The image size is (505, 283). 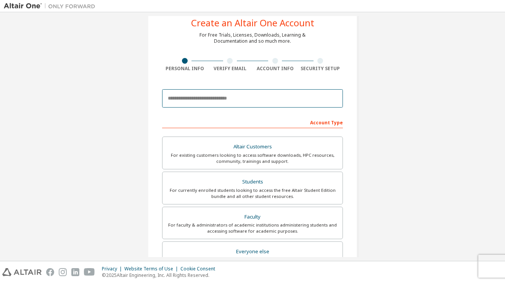 I want to click on div: For Free Trials, Licenses, Downloads, Learning & Documentation and so much more., so click(x=253, y=38).